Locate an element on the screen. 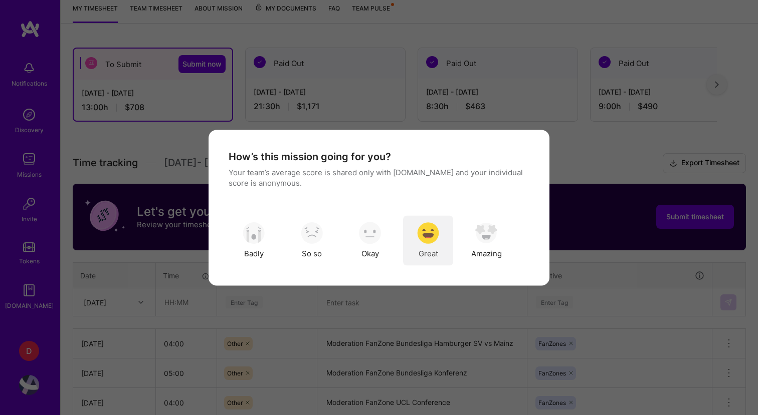 This screenshot has height=415, width=758. span: Badly is located at coordinates (254, 254).